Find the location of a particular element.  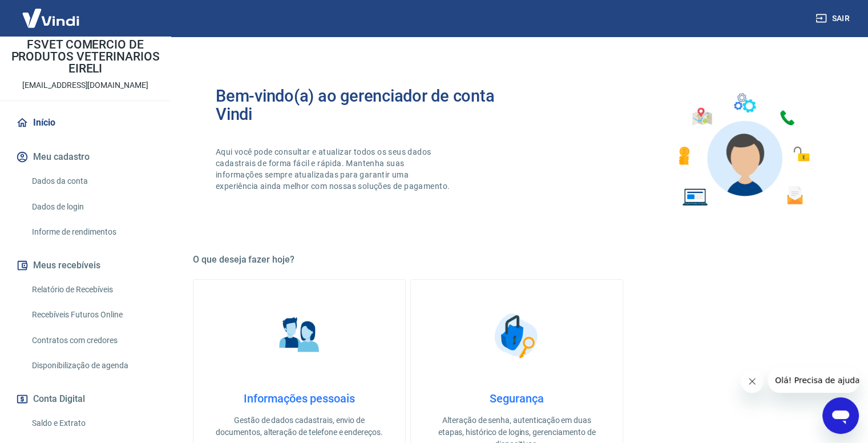

a: Dados da conta is located at coordinates (92, 181).